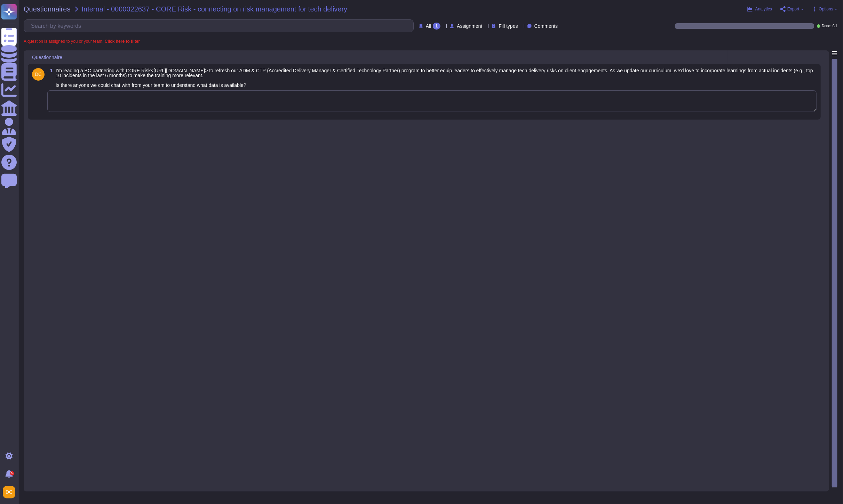 The height and width of the screenshot is (504, 843). Describe the element at coordinates (220, 26) in the screenshot. I see `input: Search by keywords` at that location.